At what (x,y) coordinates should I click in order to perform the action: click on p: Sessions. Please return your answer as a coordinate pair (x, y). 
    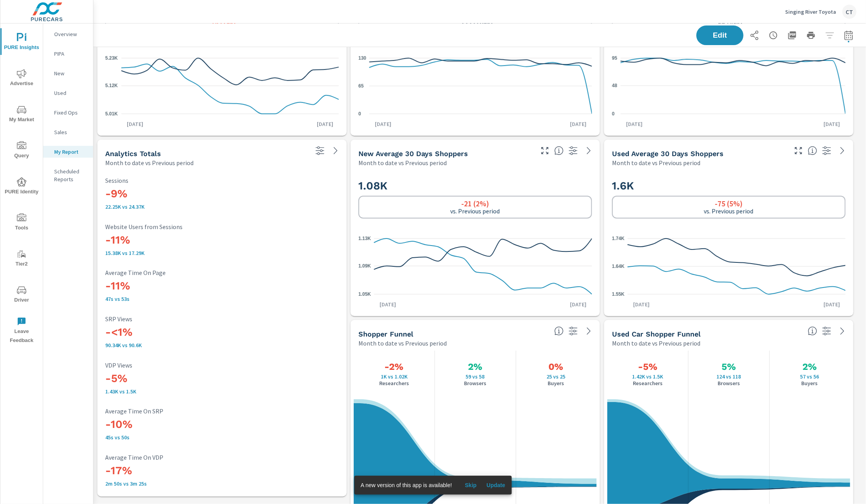
    Looking at the image, I should click on (222, 181).